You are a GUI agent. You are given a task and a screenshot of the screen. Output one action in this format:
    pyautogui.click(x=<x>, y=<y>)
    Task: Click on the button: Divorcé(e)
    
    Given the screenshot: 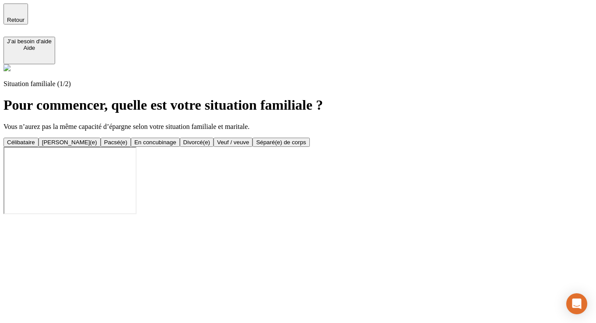 What is the action you would take?
    pyautogui.click(x=197, y=142)
    